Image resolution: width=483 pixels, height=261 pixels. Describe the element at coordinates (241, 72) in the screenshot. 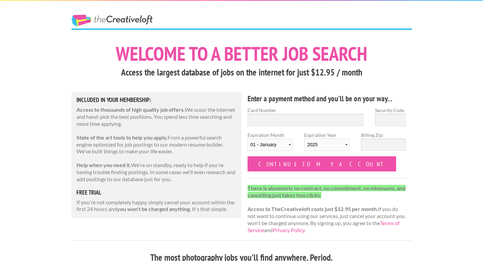

I see `h3: Access the largest database of jobs on the internet for just $12.95 / month` at that location.